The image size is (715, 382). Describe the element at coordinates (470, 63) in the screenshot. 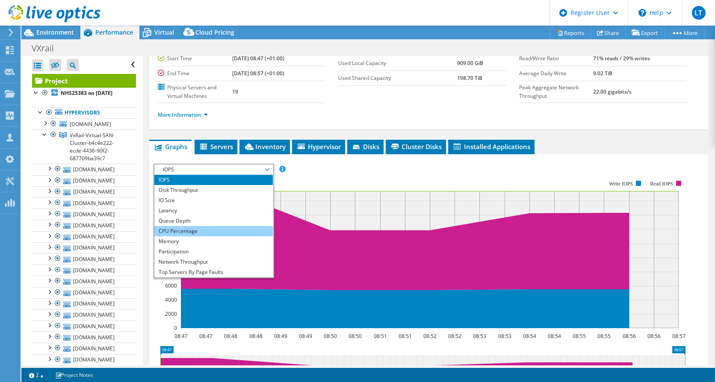

I see `b: 909.00 GiB` at that location.